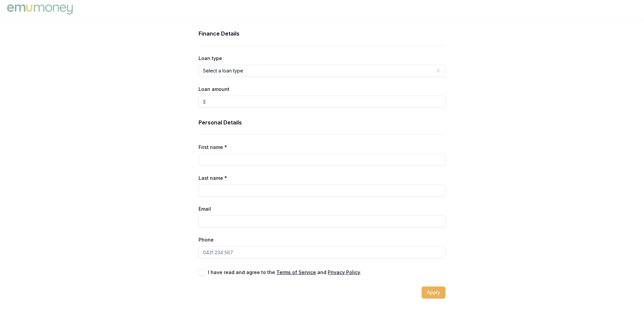 The width and height of the screenshot is (644, 317). Describe the element at coordinates (296, 272) in the screenshot. I see `u: Terms of Service` at that location.